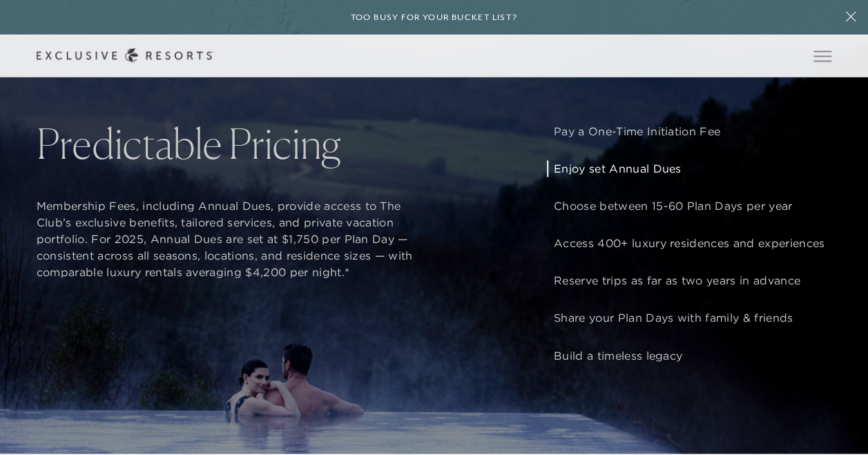  What do you see at coordinates (689, 355) in the screenshot?
I see `p: Build a timeless legacy` at bounding box center [689, 355].